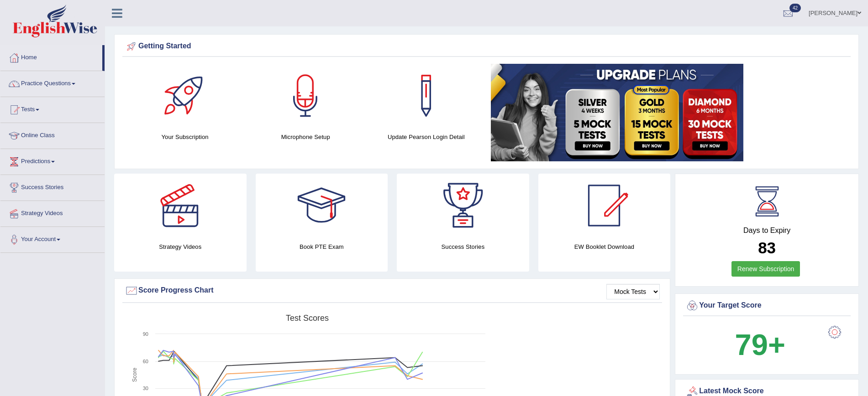 This screenshot has height=396, width=868. Describe the element at coordinates (51, 56) in the screenshot. I see `a: Home` at that location.